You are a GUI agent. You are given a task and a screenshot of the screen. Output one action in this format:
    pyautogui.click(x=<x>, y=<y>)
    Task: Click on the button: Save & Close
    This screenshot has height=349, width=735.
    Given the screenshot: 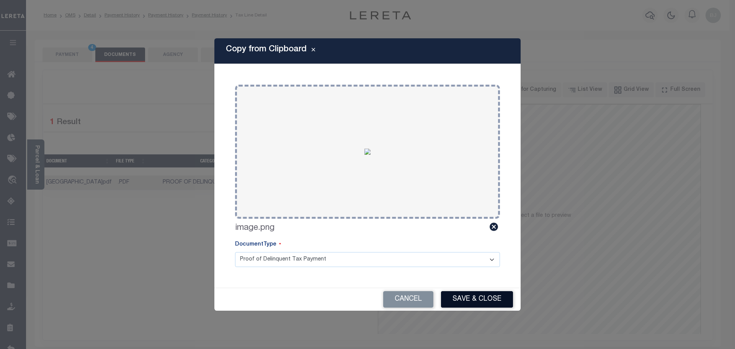 What is the action you would take?
    pyautogui.click(x=477, y=299)
    